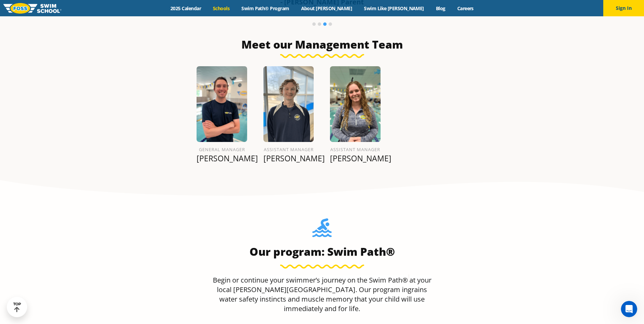 This screenshot has width=644, height=324. What do you see at coordinates (322, 230) in the screenshot?
I see `img: Foss-Location-Swimming-Pool-Person.svg` at bounding box center [322, 230].